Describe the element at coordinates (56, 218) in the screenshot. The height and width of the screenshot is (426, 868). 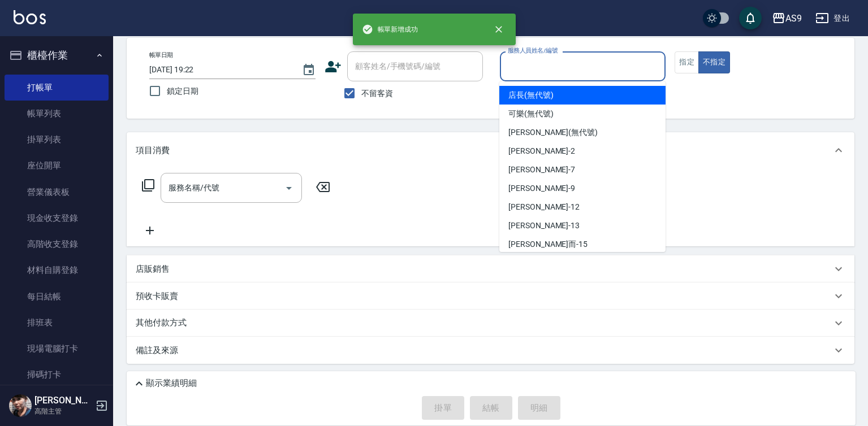
I see `a: 現金收支登錄` at that location.